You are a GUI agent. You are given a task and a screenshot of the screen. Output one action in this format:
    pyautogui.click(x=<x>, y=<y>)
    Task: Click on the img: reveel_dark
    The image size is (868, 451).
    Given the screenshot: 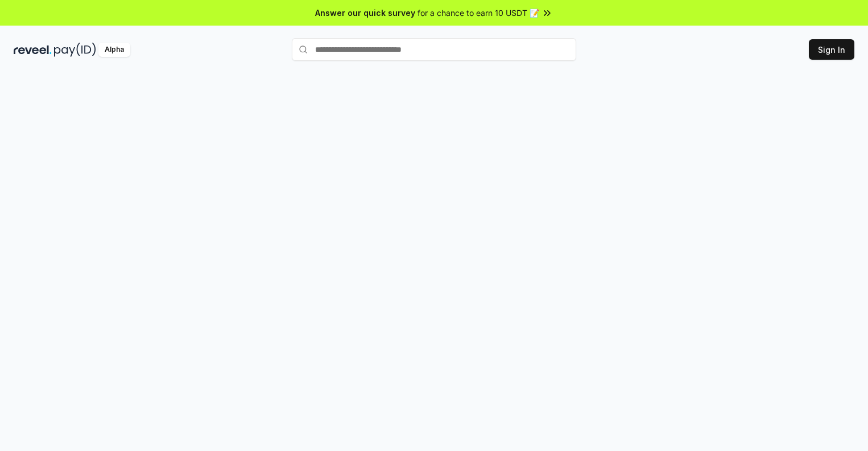 What is the action you would take?
    pyautogui.click(x=32, y=50)
    